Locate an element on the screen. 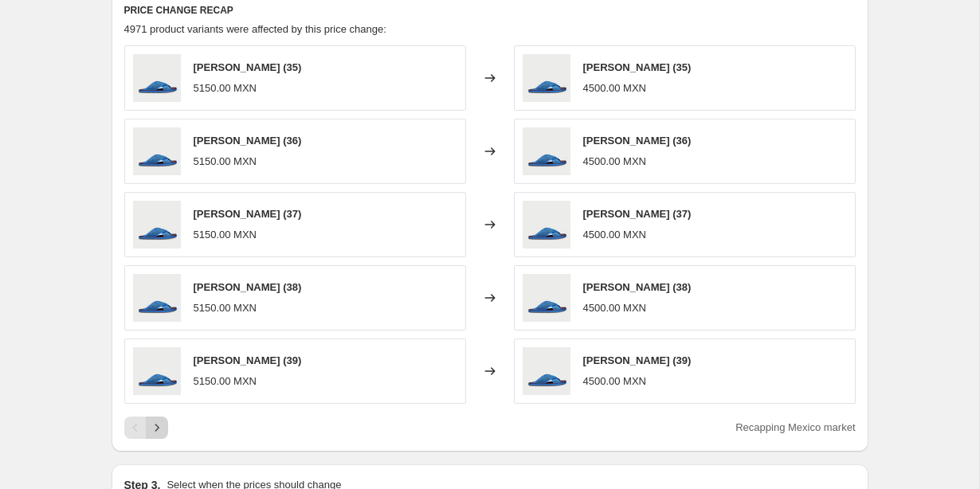  span: Recapping Mexico market is located at coordinates (795, 427).